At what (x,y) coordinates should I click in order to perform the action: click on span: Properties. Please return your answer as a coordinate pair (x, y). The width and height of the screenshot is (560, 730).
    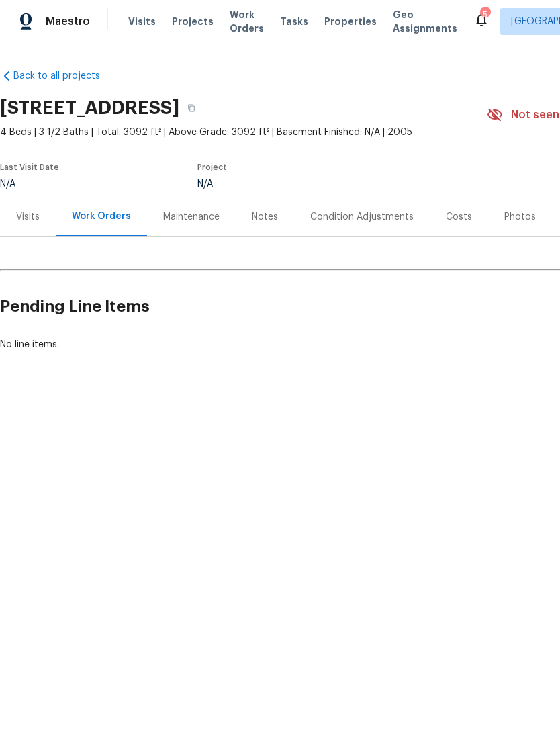
    Looking at the image, I should click on (351, 21).